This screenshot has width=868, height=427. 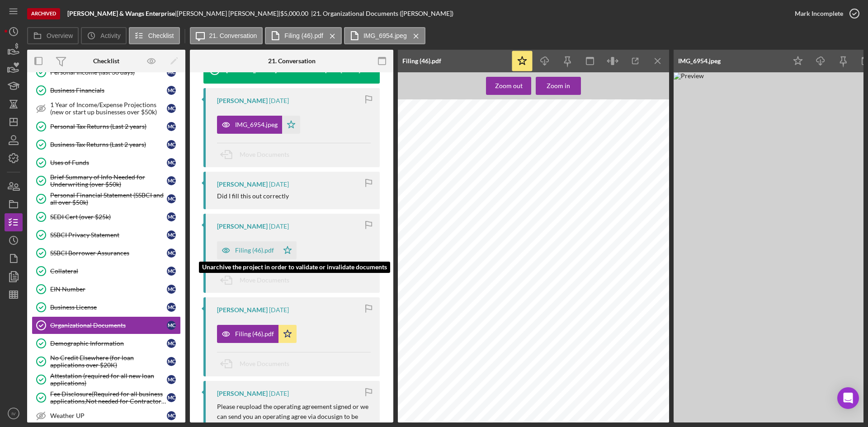 I want to click on button: Checklist, so click(x=154, y=35).